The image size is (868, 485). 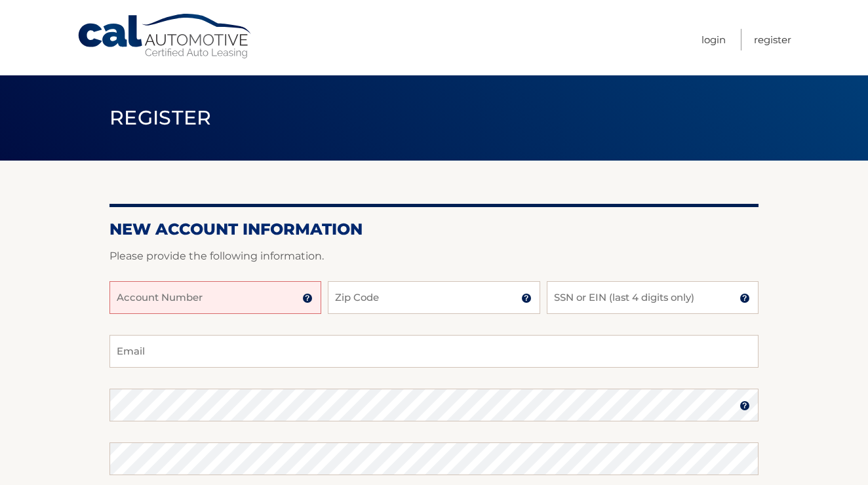 What do you see at coordinates (713, 40) in the screenshot?
I see `a: Login` at bounding box center [713, 40].